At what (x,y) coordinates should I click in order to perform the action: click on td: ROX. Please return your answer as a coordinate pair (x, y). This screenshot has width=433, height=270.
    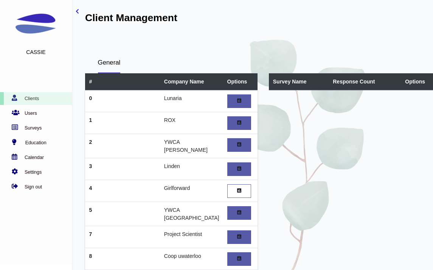
    Looking at the image, I should click on (191, 123).